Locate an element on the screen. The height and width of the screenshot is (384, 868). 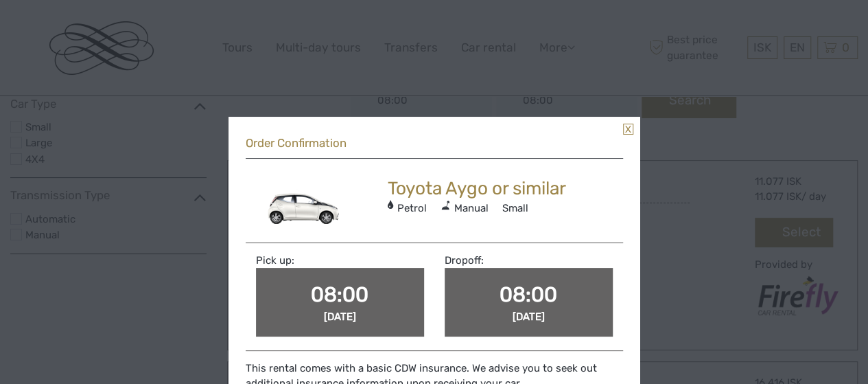
img: MBMN2.png is located at coordinates (307, 207).